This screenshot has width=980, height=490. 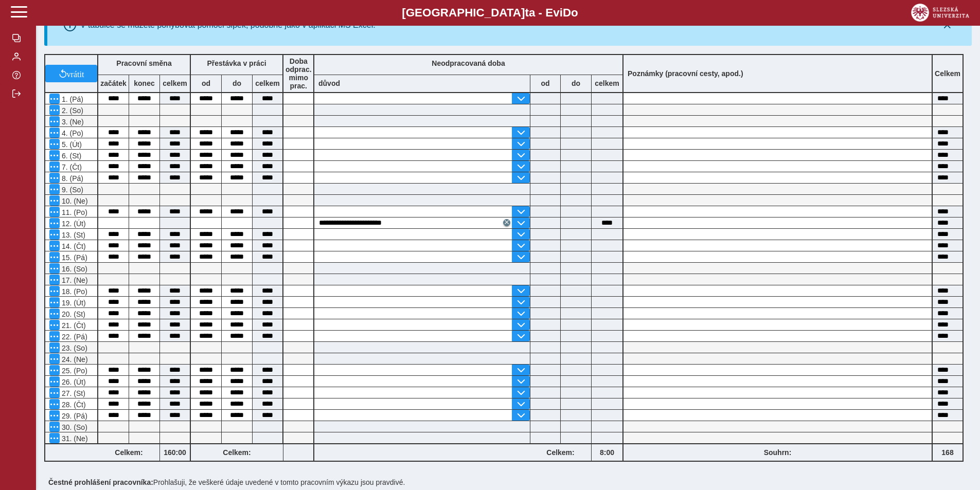 I want to click on span: 12. (Út), so click(x=73, y=223).